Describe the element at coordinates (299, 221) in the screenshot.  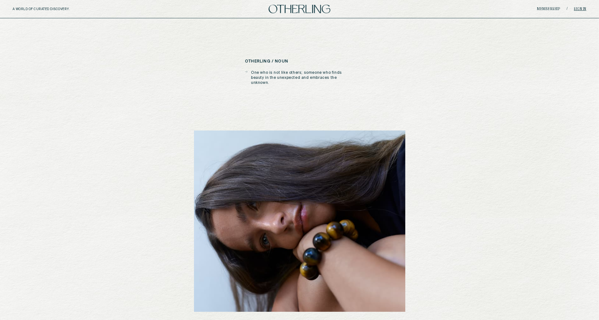
I see `img: image` at that location.